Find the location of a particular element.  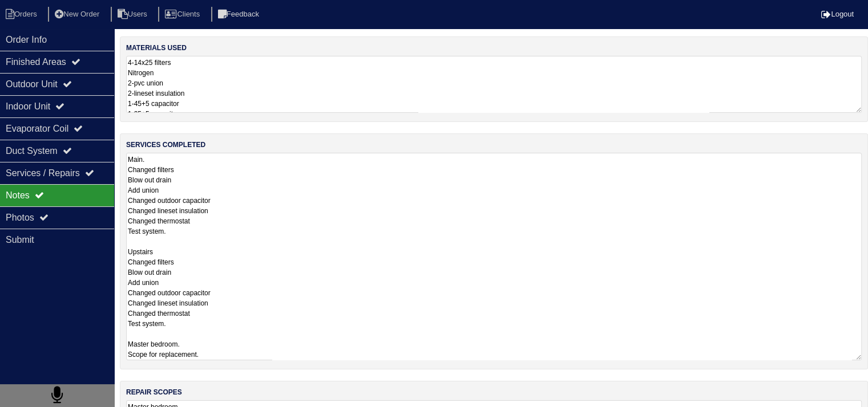

textarea: Main. Changed filters Blow out drain Add union Changed outdoor capacitor Changed lineset insulati... is located at coordinates (494, 257).